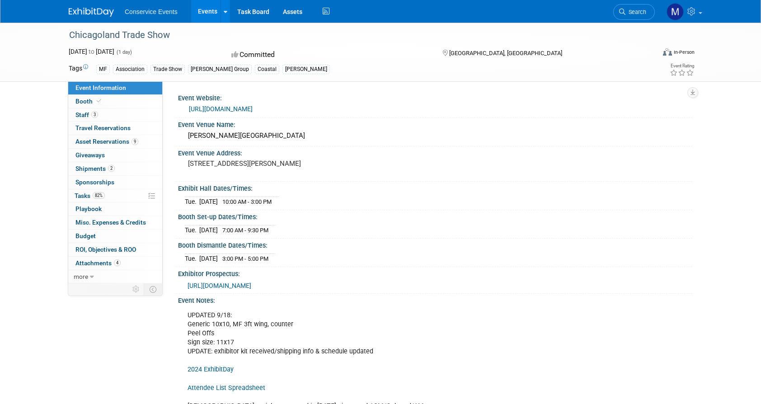 The width and height of the screenshot is (761, 404). What do you see at coordinates (111, 168) in the screenshot?
I see `span: 2` at bounding box center [111, 168].